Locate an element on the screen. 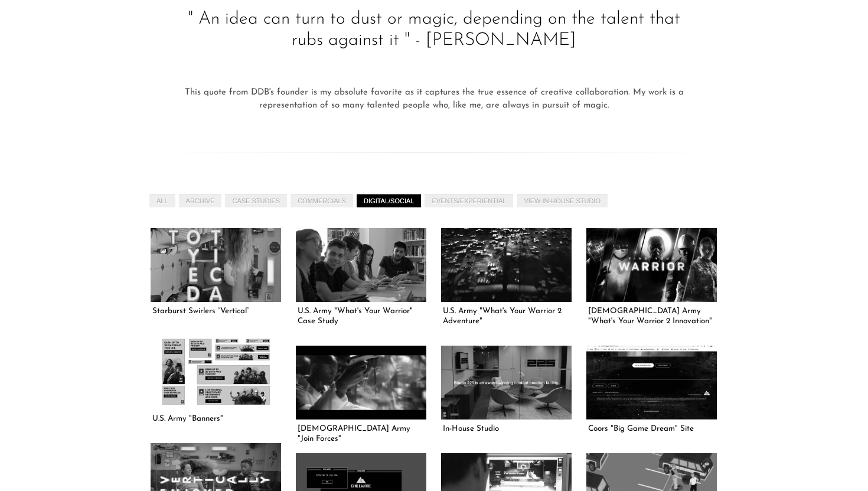  h5: U.S. Army "What's Your Warrior 2 Adventure" is located at coordinates (506, 316).